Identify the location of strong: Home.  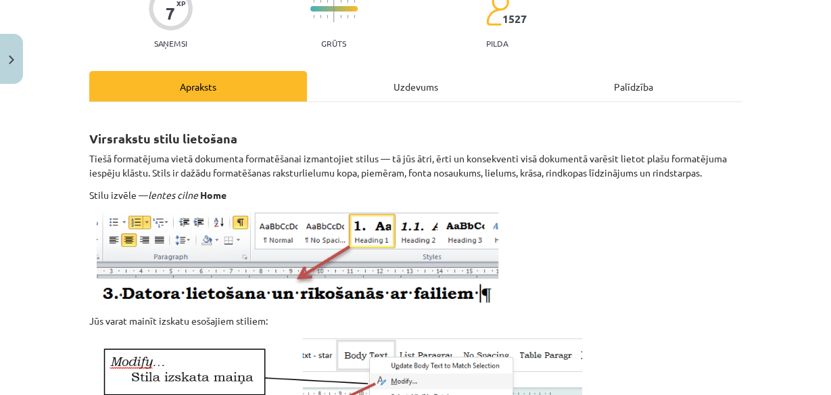
(213, 195).